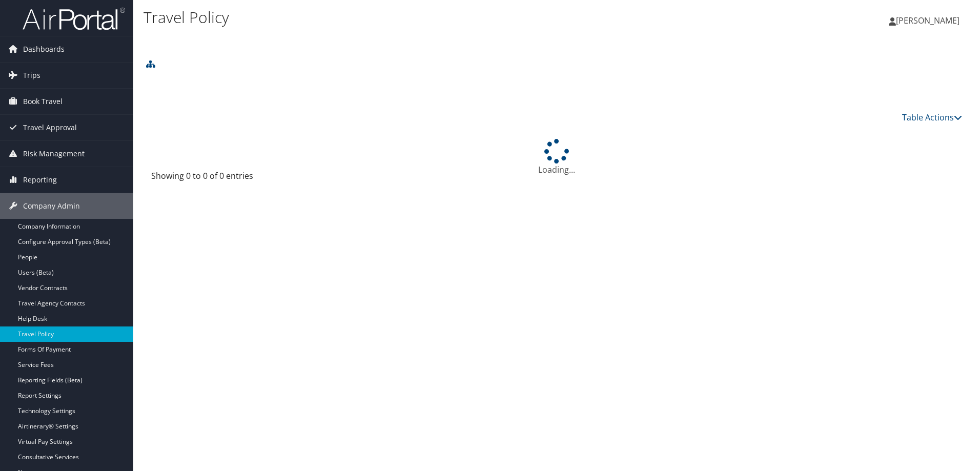 The height and width of the screenshot is (471, 980). What do you see at coordinates (52, 206) in the screenshot?
I see `span: Company Admin` at bounding box center [52, 206].